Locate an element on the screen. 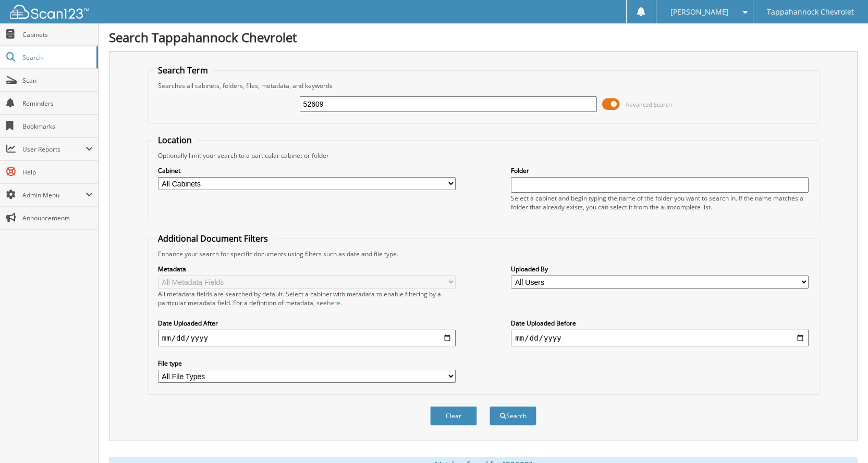  h1: Search Tappahannock Chevrolet is located at coordinates (483, 37).